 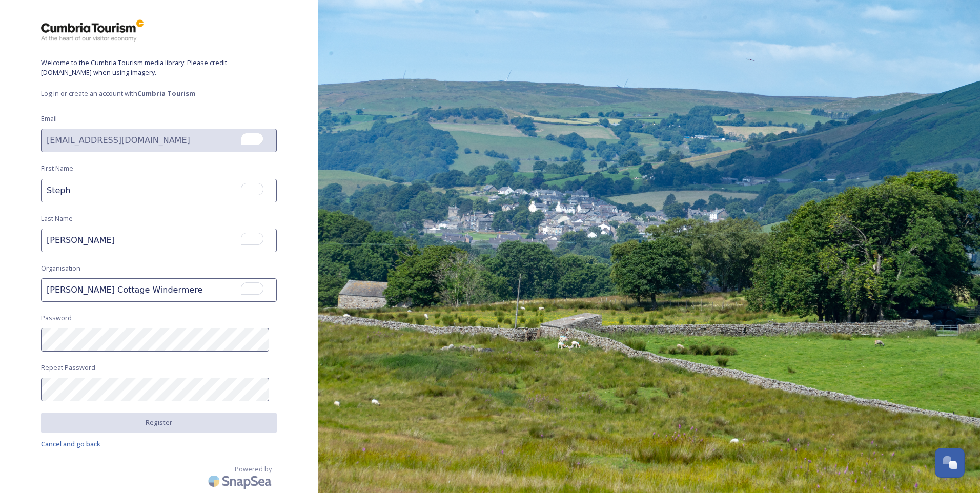 I want to click on img: ct_logo.png, so click(x=92, y=31).